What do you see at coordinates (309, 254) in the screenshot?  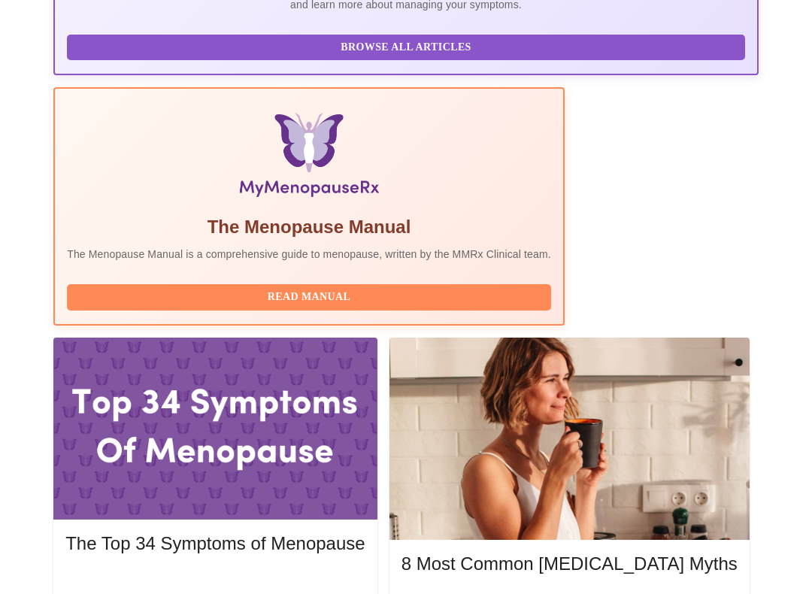 I see `p: The Menopause Manual is a comprehensive guide to menopause, written by the MMRx Clinical team.` at bounding box center [309, 254].